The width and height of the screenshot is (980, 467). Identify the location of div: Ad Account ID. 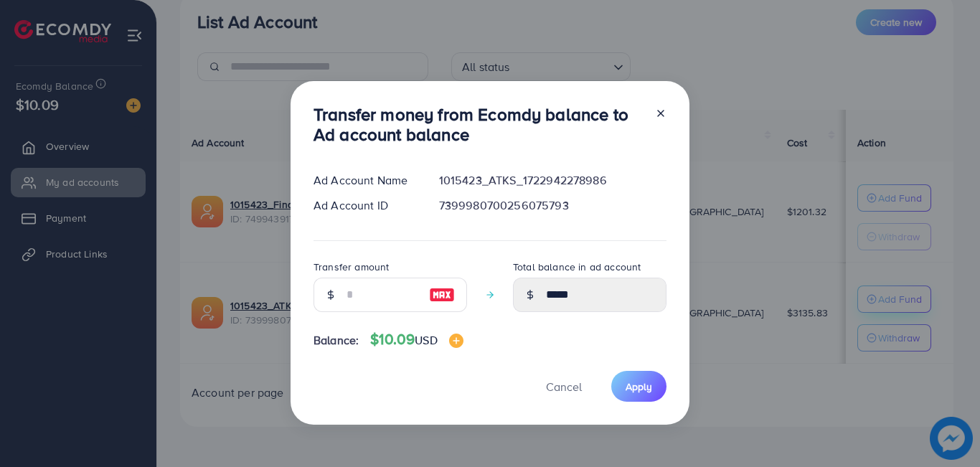
(365, 205).